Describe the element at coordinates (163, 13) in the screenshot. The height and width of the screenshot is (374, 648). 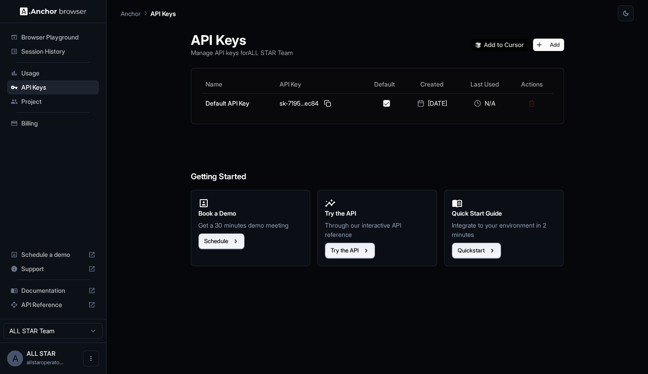
I see `p: API Keys` at that location.